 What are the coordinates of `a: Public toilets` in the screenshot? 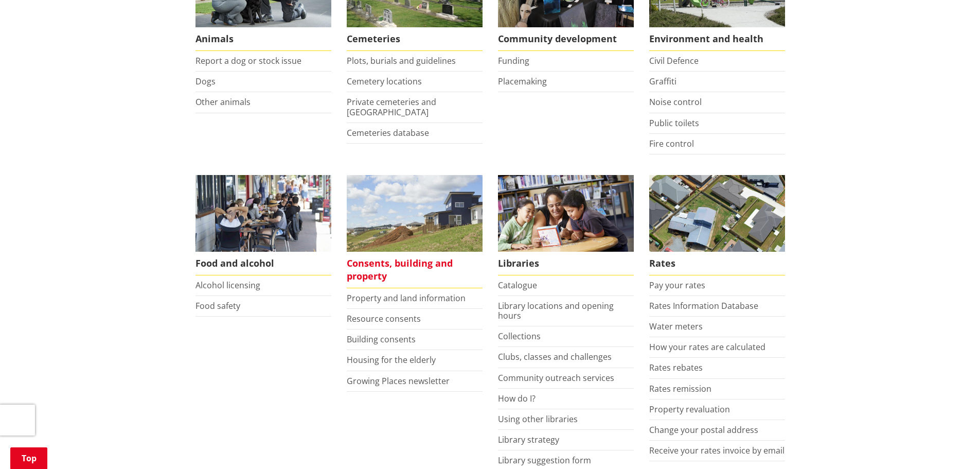 It's located at (674, 123).